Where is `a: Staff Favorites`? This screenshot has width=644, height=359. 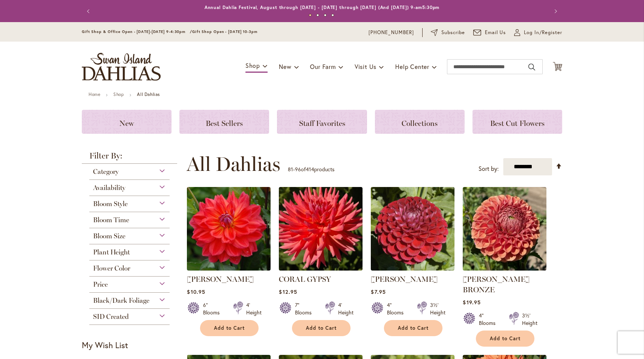 a: Staff Favorites is located at coordinates (321, 122).